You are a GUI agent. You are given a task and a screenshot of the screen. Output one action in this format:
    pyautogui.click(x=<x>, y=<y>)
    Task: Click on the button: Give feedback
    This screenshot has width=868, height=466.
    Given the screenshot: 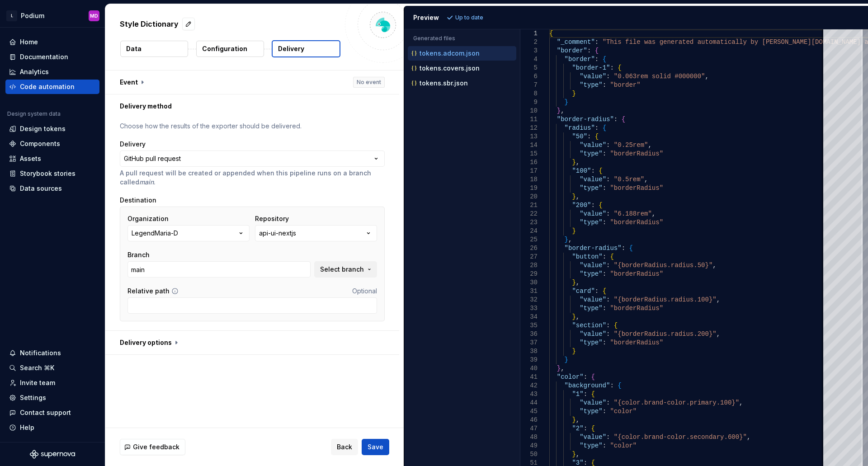 What is the action you would take?
    pyautogui.click(x=152, y=447)
    